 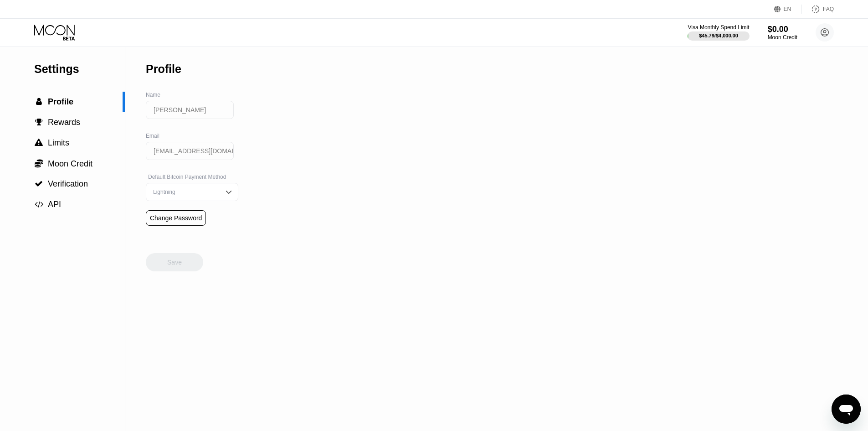 I want to click on span: Profile, so click(x=60, y=101).